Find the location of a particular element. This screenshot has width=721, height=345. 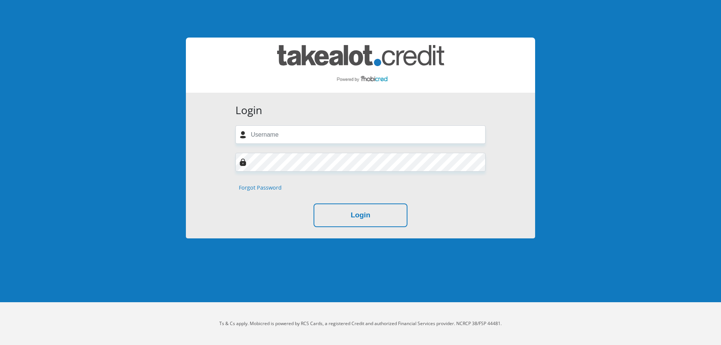

a: Forgot Password is located at coordinates (260, 188).